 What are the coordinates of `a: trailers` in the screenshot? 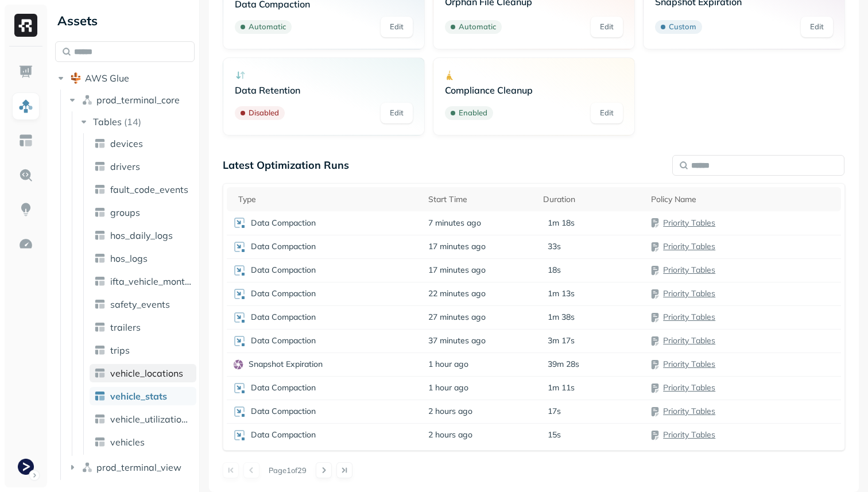 It's located at (143, 327).